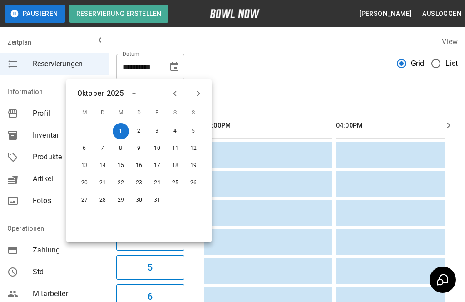  I want to click on button: 1. Okt. 2025, so click(121, 131).